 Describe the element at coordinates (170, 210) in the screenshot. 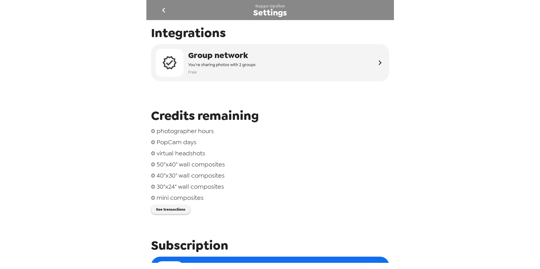

I see `button: See transactions` at that location.